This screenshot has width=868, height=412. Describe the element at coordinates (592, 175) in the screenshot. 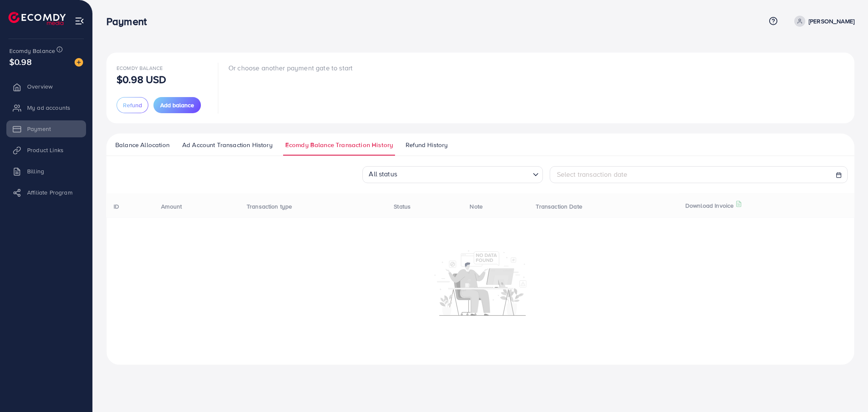

I see `span: Select transaction date` at that location.